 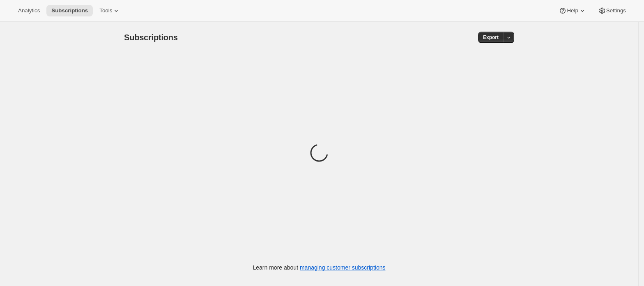 I want to click on button: Settings, so click(x=612, y=11).